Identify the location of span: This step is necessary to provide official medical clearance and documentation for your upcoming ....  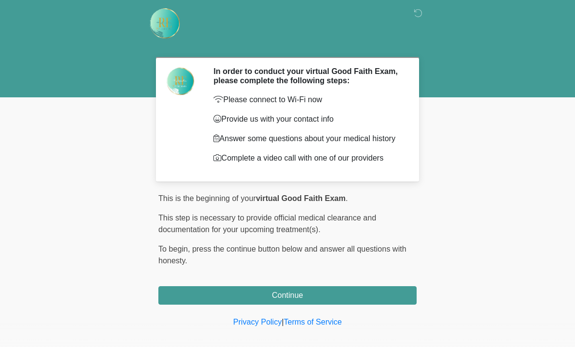
(267, 224).